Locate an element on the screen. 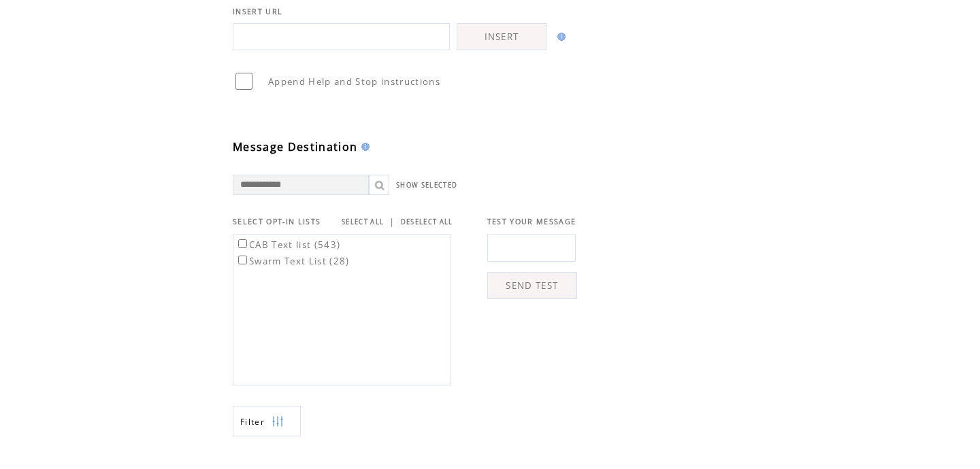  span: Message Destination is located at coordinates (295, 146).